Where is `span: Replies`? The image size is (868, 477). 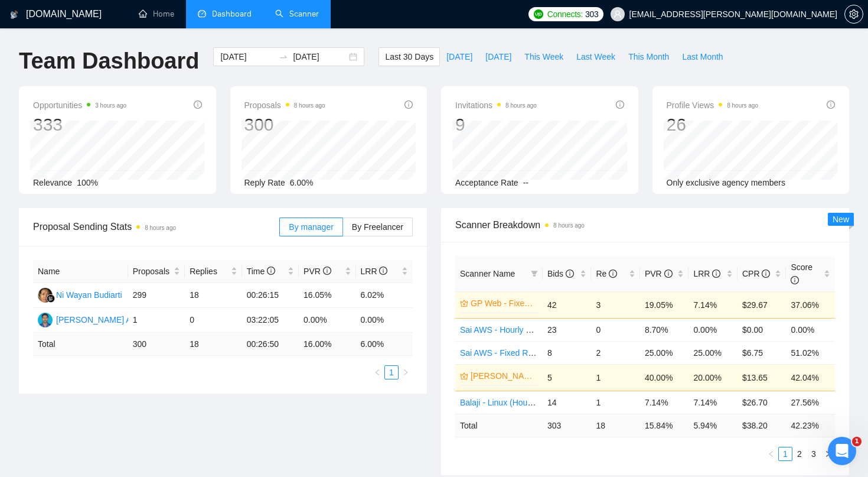
span: Replies is located at coordinates (208, 272).